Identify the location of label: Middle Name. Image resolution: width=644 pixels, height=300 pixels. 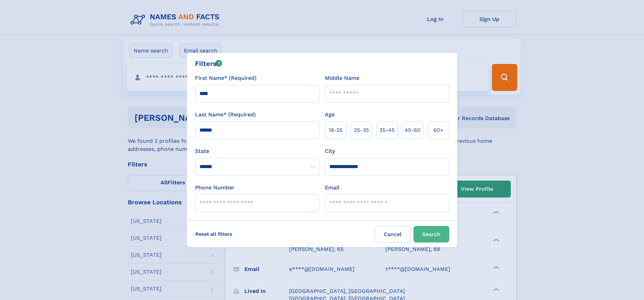
(342, 78).